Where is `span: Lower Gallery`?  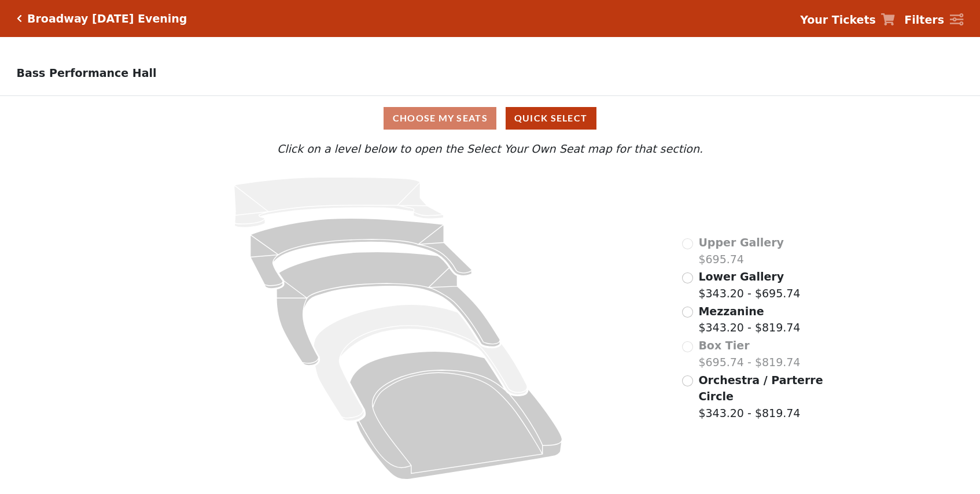
span: Lower Gallery is located at coordinates (741, 277).